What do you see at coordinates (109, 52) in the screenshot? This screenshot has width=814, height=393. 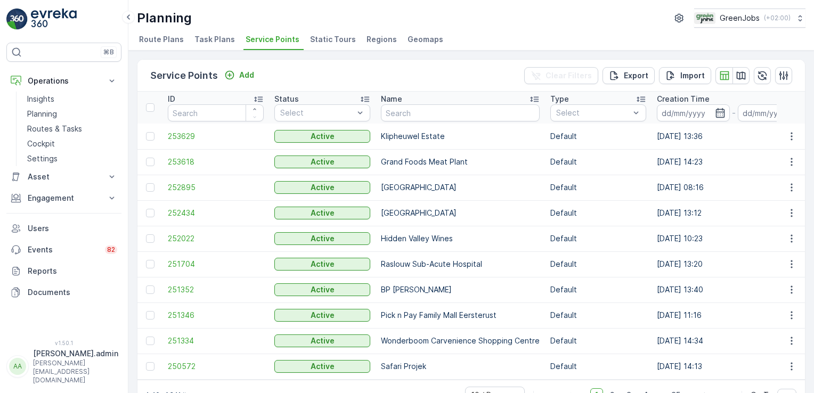 I see `p: ⌘B` at bounding box center [109, 52].